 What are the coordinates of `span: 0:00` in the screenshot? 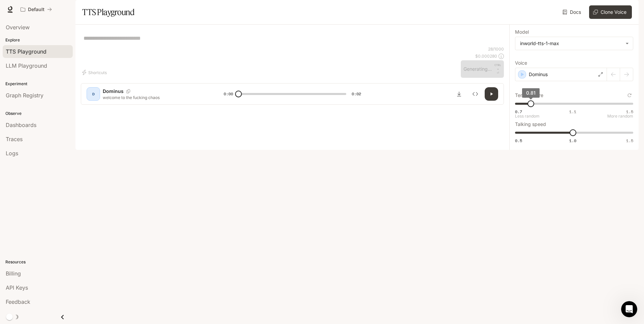 It's located at (229, 94).